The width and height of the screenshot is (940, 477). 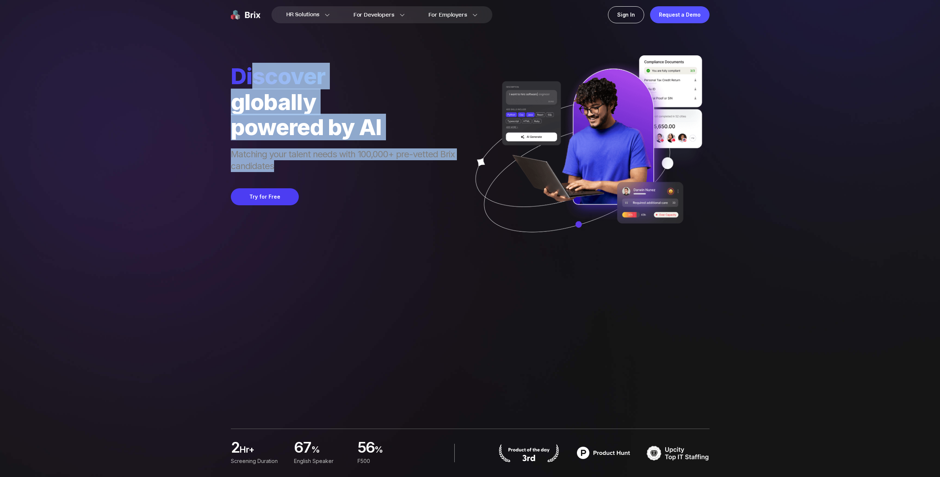 What do you see at coordinates (265, 197) in the screenshot?
I see `button: Try for Free` at bounding box center [265, 197].